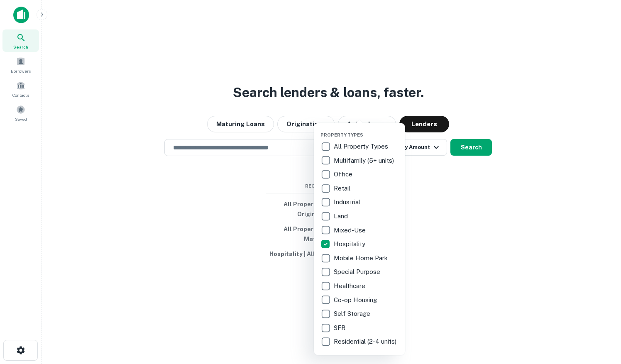  What do you see at coordinates (340, 328) in the screenshot?
I see `p: SFR` at bounding box center [340, 328].